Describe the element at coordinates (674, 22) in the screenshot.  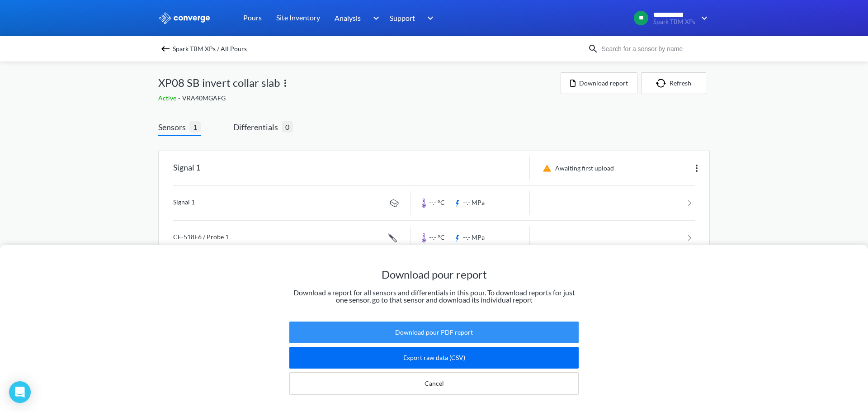
I see `span: Spark TBM XPs` at that location.